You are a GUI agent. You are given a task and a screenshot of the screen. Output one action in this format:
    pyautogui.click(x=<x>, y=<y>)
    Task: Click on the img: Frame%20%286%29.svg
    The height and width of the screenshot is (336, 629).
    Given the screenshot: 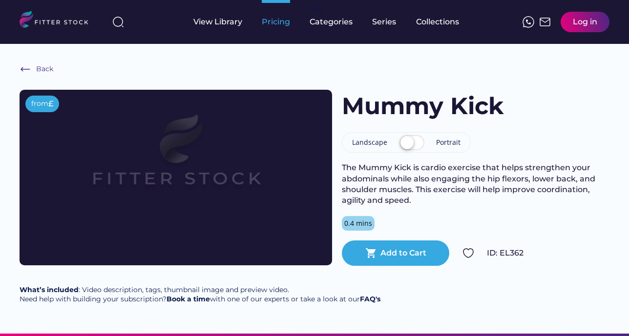 What is the action you would take?
    pyautogui.click(x=25, y=69)
    